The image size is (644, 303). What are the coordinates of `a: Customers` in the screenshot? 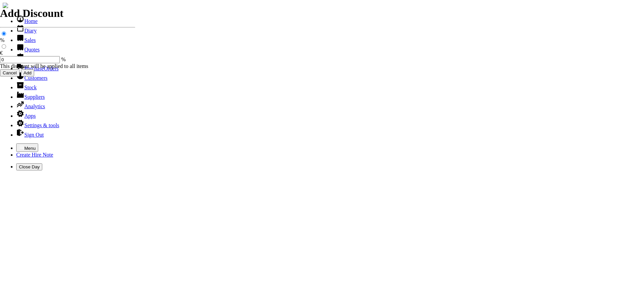 It's located at (32, 78).